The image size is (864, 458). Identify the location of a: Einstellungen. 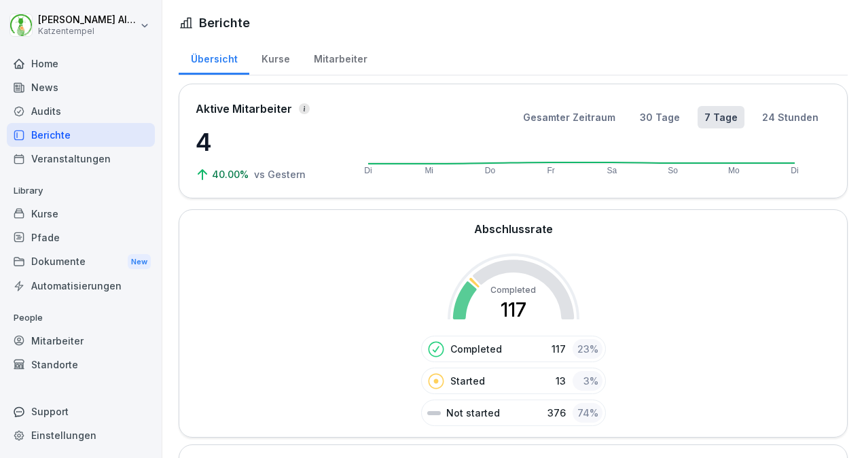
(81, 435).